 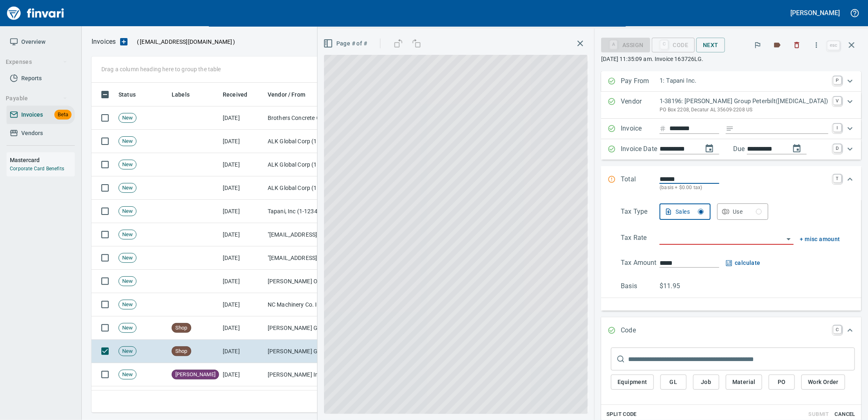 I want to click on a: Corporate Card Benefits, so click(x=37, y=168).